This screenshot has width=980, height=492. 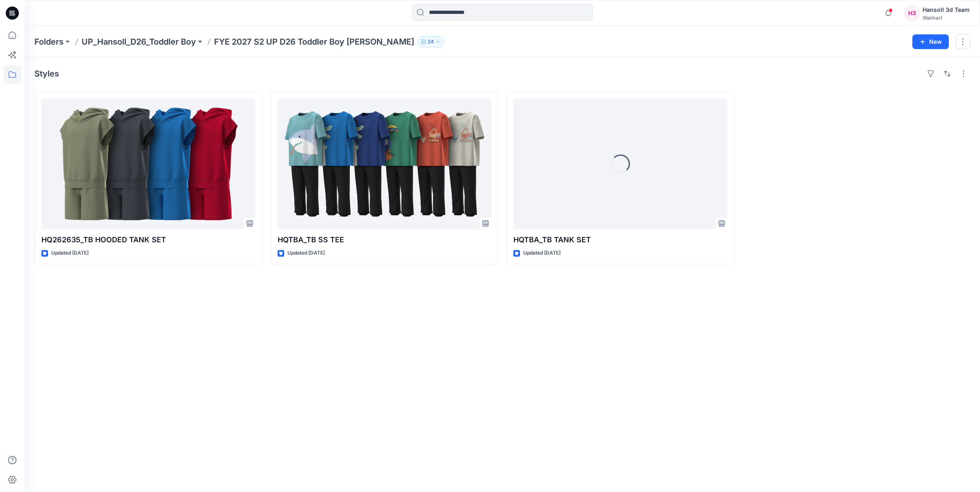 I want to click on h4: Styles, so click(x=47, y=73).